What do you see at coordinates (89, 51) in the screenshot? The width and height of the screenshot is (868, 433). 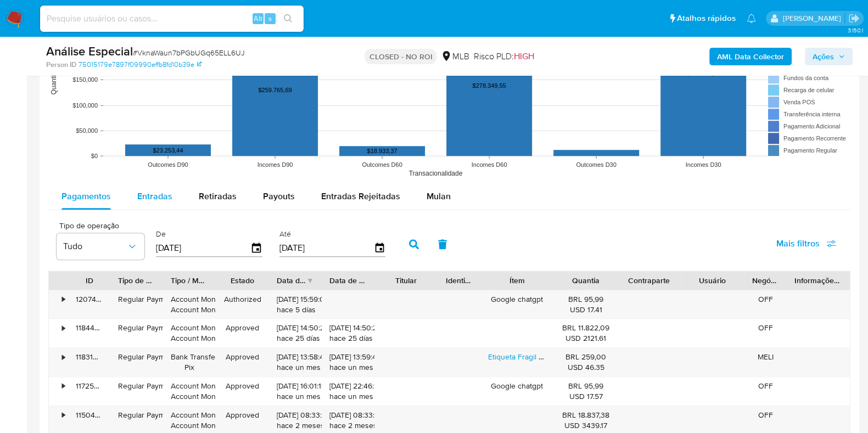 I see `b: Análise Especial` at bounding box center [89, 51].